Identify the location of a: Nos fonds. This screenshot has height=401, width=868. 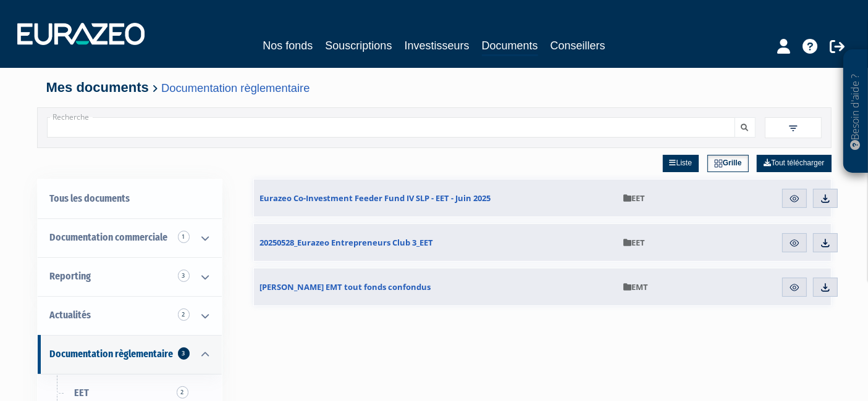
(287, 45).